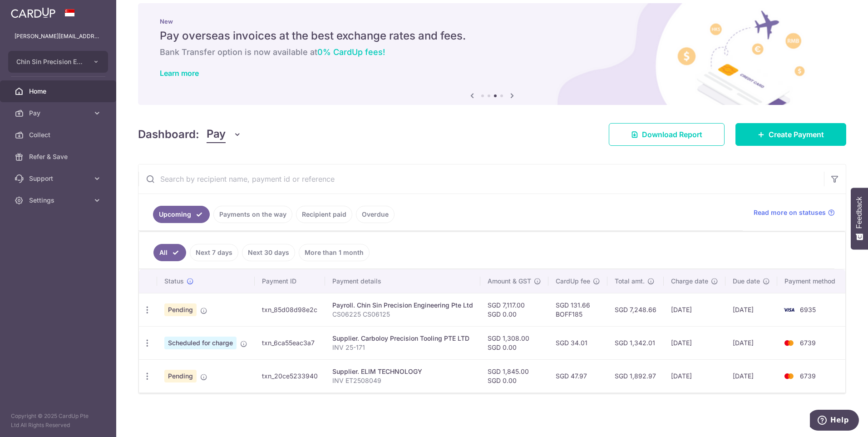 This screenshot has width=868, height=437. Describe the element at coordinates (514, 376) in the screenshot. I see `td: SGD 1,845.00 SGD 0.00` at that location.